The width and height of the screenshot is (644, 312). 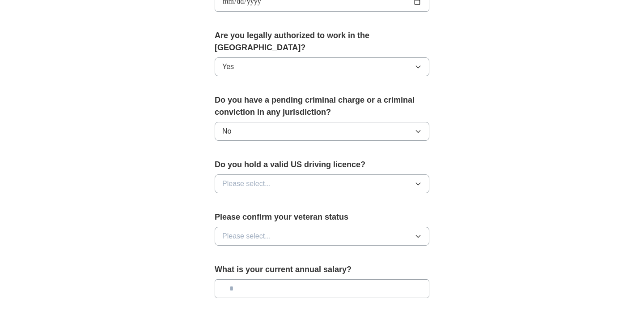 I want to click on button: No, so click(x=322, y=131).